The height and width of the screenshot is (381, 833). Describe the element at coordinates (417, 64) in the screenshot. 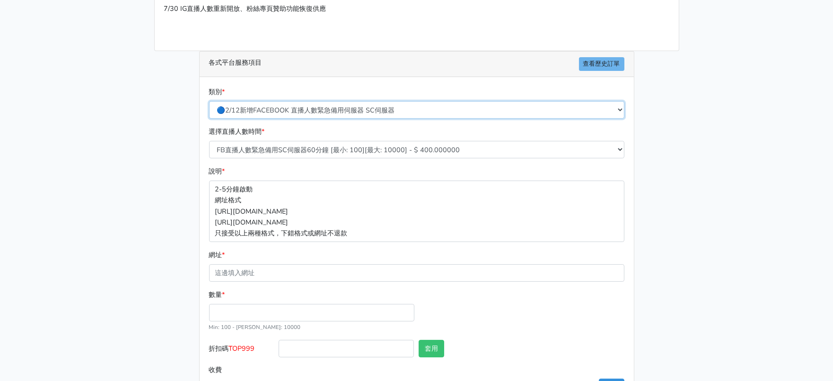

I see `div: 各式平台服務項目` at that location.